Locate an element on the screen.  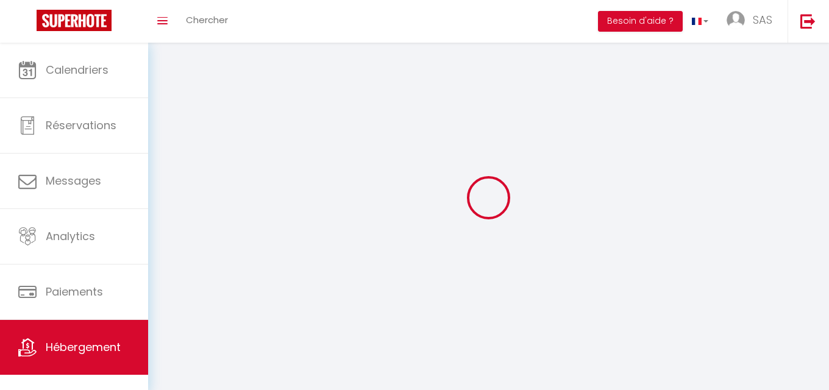
span: Analytics is located at coordinates (70, 236).